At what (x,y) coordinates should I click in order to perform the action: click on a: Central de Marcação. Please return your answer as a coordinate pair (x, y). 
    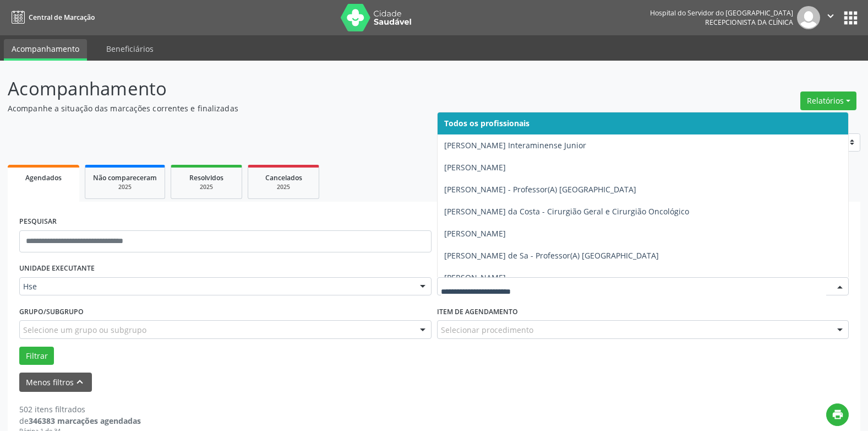
    Looking at the image, I should click on (51, 17).